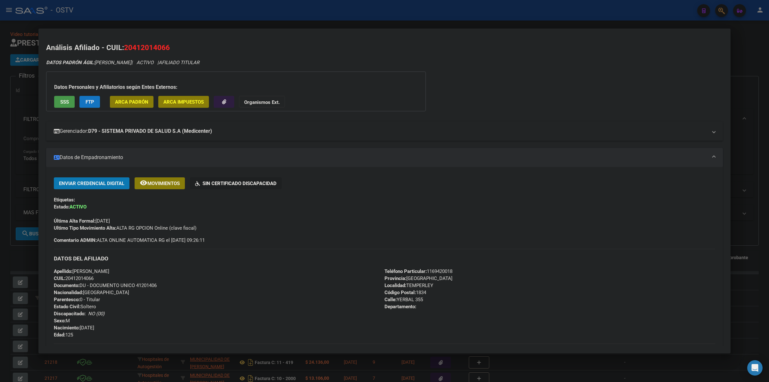 This screenshot has height=382, width=769. Describe the element at coordinates (236, 87) in the screenshot. I see `h3: Datos Personales y Afiliatorios según Entes Externos:` at that location.